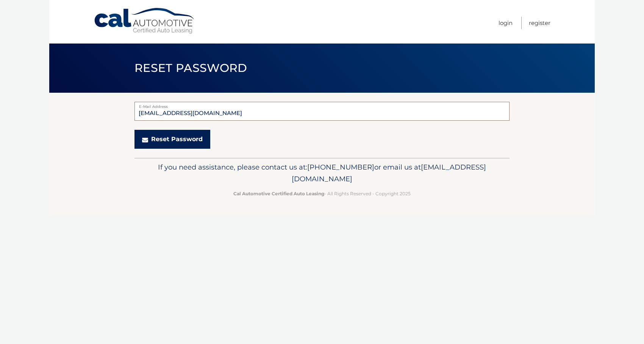 Image resolution: width=644 pixels, height=344 pixels. I want to click on span: Reset Password, so click(191, 68).